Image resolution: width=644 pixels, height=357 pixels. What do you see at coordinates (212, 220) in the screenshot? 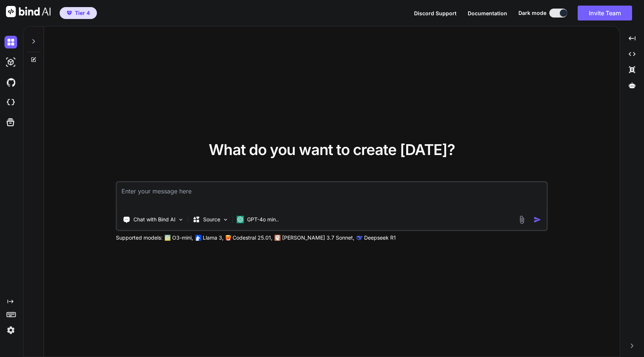
I see `p: Source` at bounding box center [212, 220].